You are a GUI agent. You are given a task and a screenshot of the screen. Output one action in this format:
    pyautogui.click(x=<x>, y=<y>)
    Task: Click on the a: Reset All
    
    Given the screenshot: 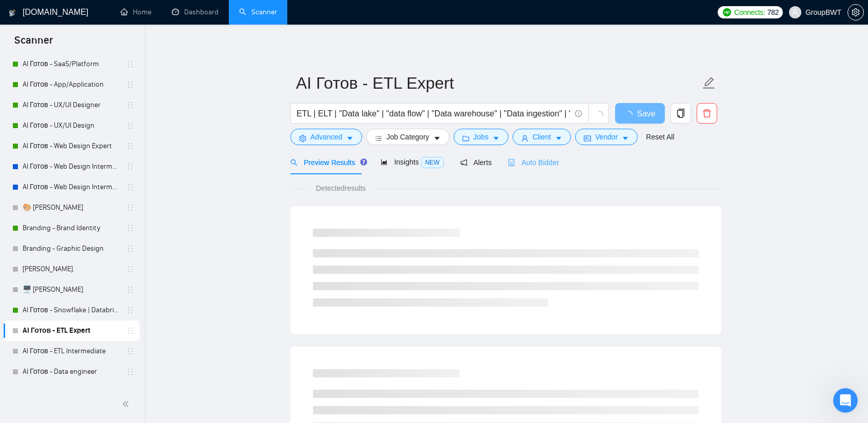 What is the action you would take?
    pyautogui.click(x=660, y=137)
    